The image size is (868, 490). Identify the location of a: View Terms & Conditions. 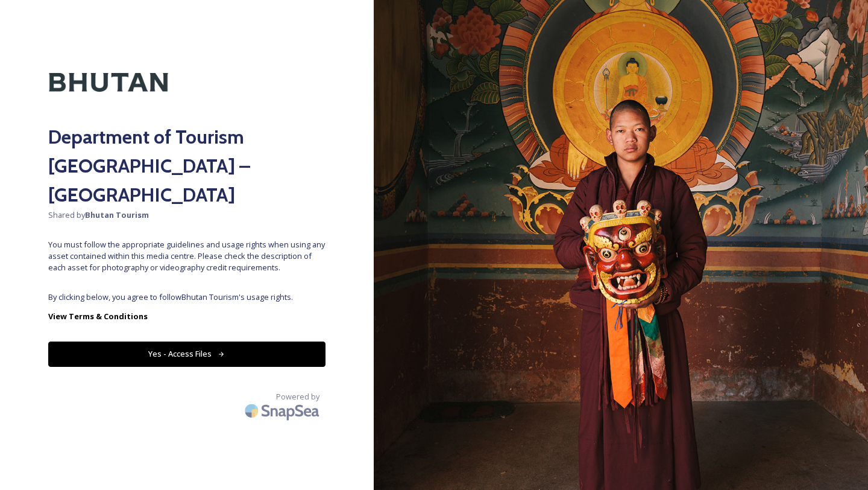
(187, 316).